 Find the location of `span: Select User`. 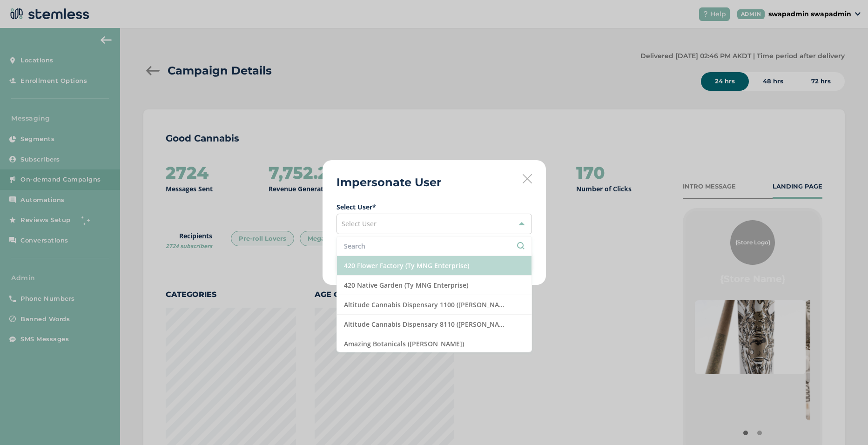

span: Select User is located at coordinates (359, 224).